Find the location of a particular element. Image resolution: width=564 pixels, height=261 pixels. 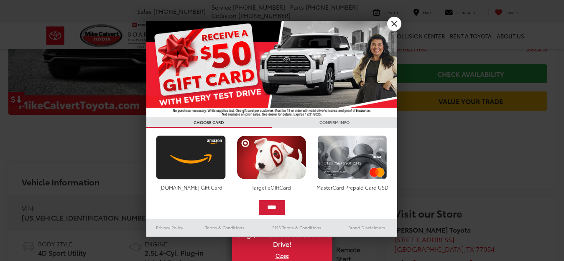

img: 55838_top_625864.jpg is located at coordinates (272, 69).